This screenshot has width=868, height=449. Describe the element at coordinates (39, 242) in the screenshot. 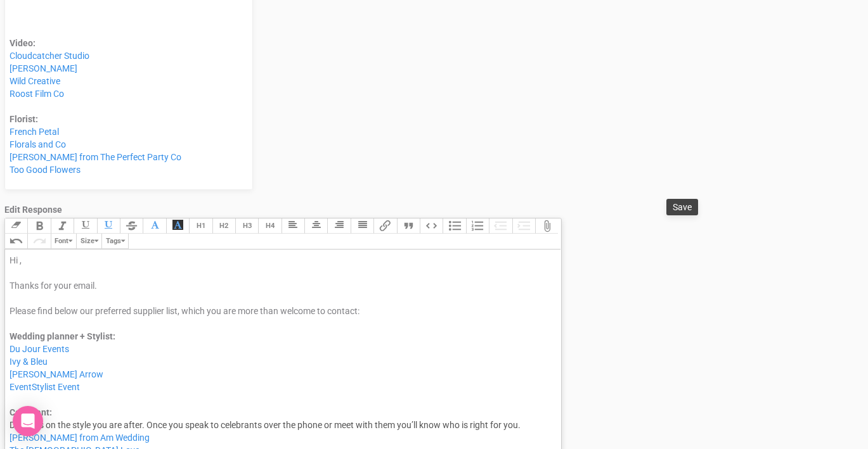

I see `button: Redo` at that location.